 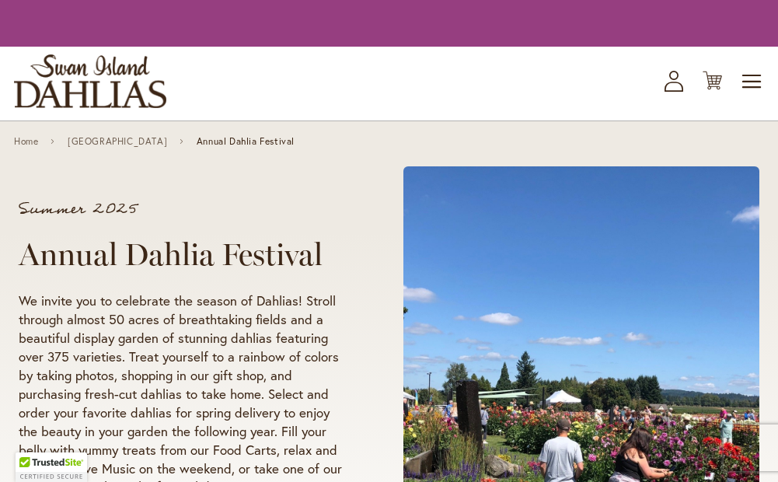 I want to click on p: Summer 2025, so click(x=181, y=209).